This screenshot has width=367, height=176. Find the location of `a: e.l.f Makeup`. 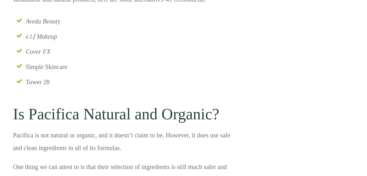

a: e.l.f Makeup is located at coordinates (41, 37).